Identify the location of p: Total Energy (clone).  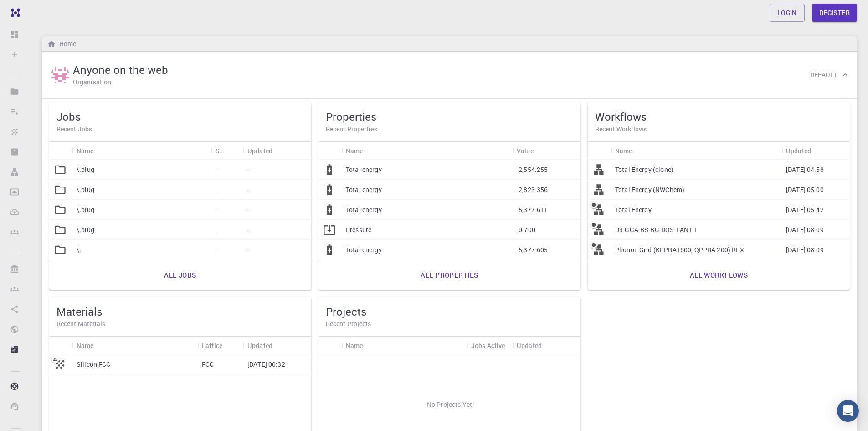
(644, 170).